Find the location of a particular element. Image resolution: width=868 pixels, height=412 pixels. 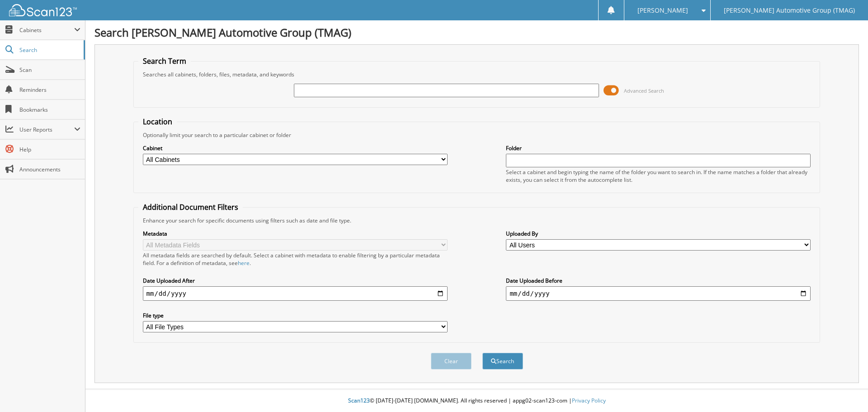

label: File type is located at coordinates (295, 315).